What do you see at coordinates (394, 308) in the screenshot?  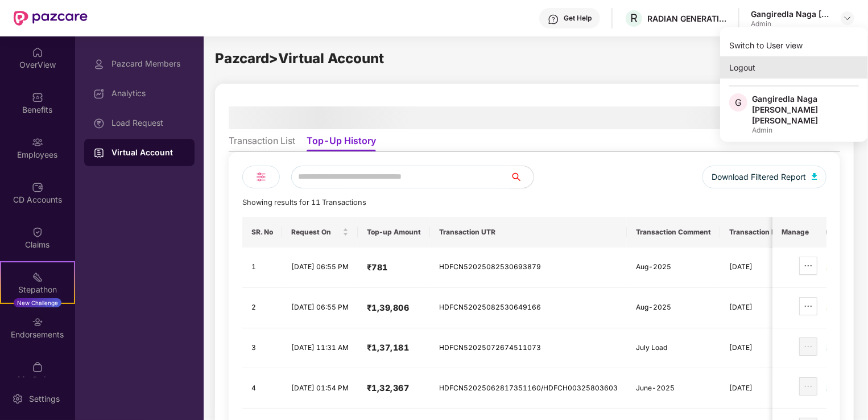 I see `h4: ₹1,39,806` at bounding box center [394, 308].